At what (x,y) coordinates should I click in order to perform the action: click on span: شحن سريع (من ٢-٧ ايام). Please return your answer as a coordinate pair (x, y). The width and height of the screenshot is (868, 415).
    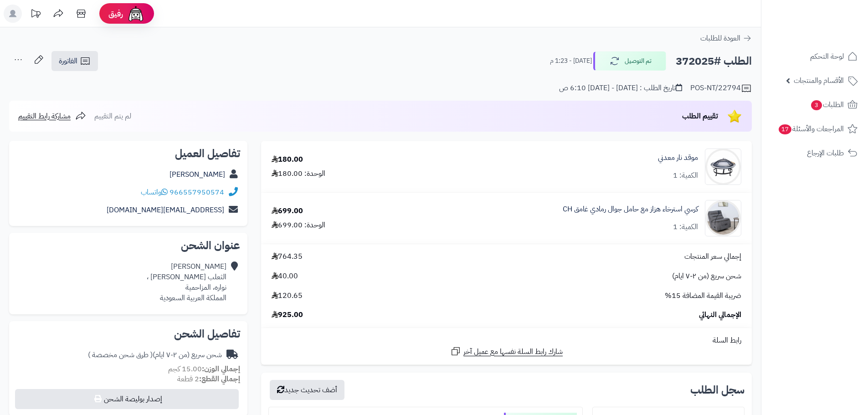
    Looking at the image, I should click on (707, 276).